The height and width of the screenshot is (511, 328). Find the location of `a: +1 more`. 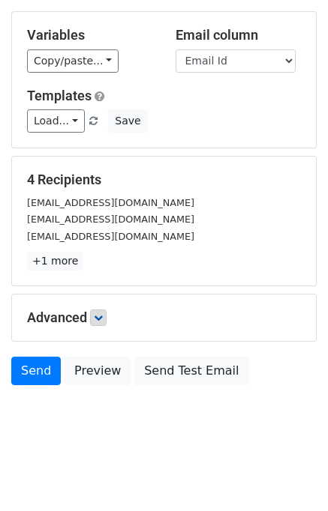

a: +1 more is located at coordinates (55, 261).